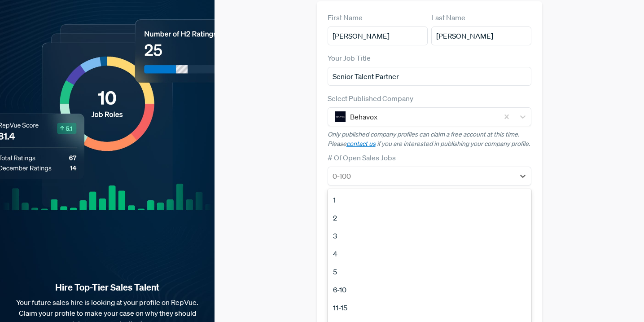 This screenshot has height=322, width=644. What do you see at coordinates (429, 76) in the screenshot?
I see `input: Title` at bounding box center [429, 76].